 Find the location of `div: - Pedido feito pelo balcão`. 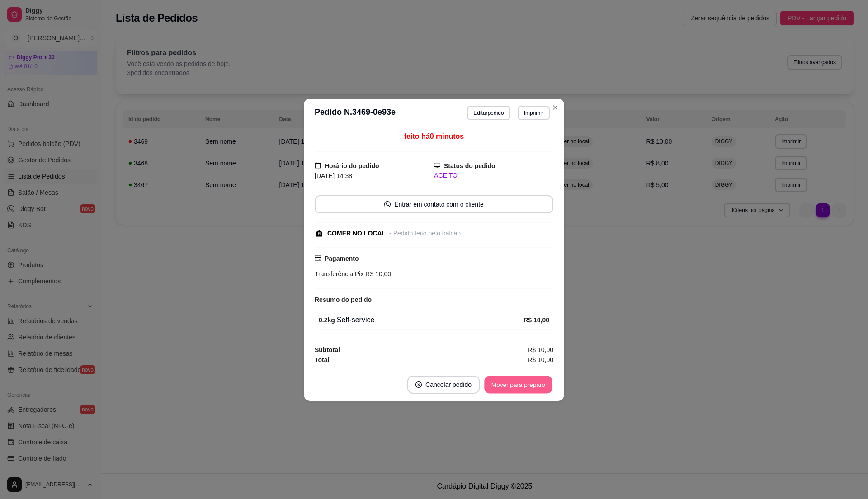

div: - Pedido feito pelo balcão is located at coordinates (425, 233).